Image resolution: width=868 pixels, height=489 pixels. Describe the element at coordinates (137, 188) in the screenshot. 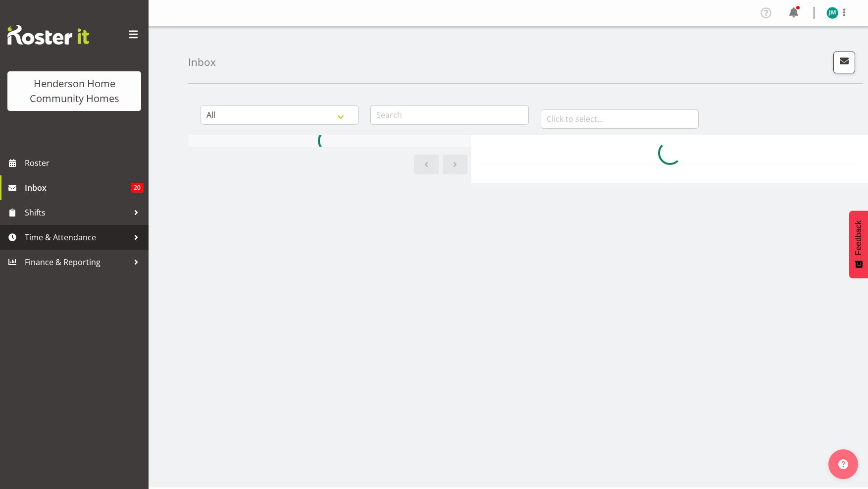

I see `span: 20` at that location.